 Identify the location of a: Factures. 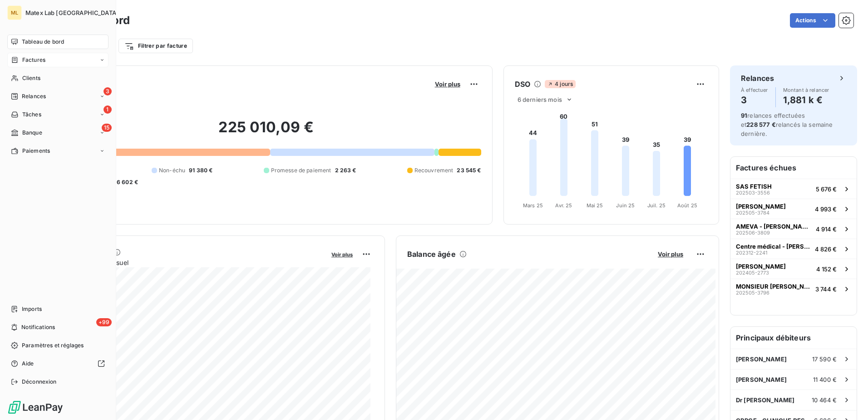
(58, 60).